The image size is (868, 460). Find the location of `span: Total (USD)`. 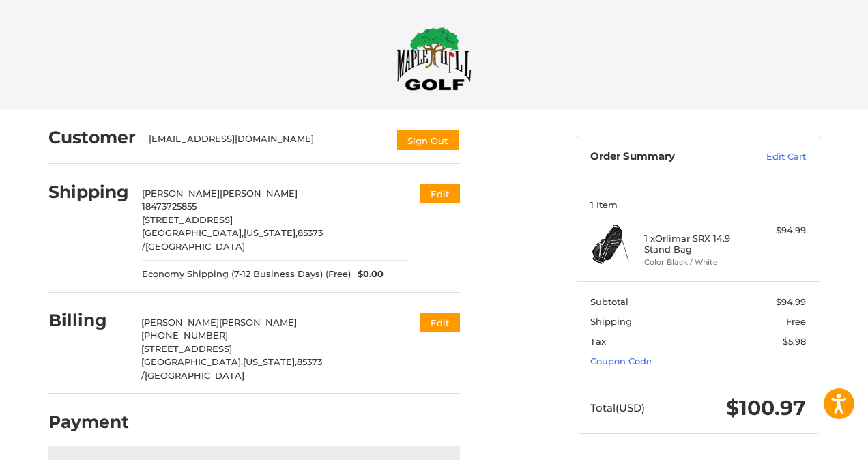

span: Total (USD) is located at coordinates (618, 408).